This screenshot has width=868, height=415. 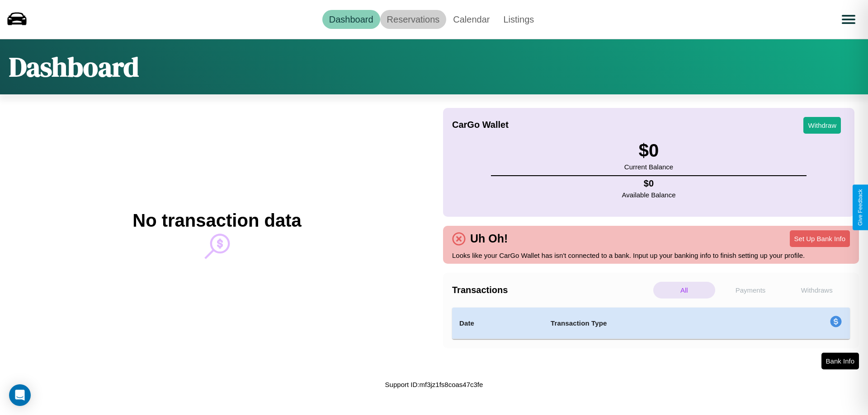 I want to click on h4: CarGo Wallet, so click(x=480, y=125).